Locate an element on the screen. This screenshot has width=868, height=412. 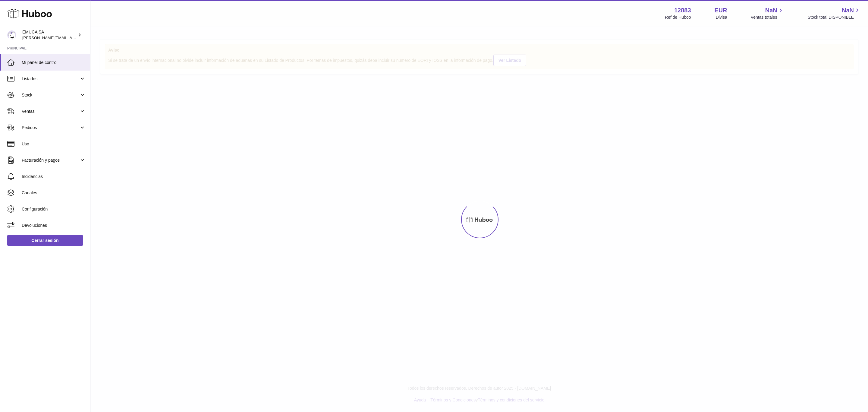
strong: 12883 is located at coordinates (683, 10).